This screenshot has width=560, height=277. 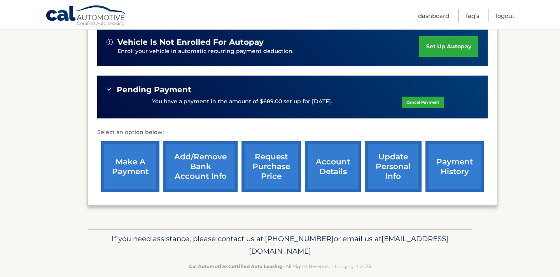 What do you see at coordinates (473, 16) in the screenshot?
I see `a: FAQ's` at bounding box center [473, 16].